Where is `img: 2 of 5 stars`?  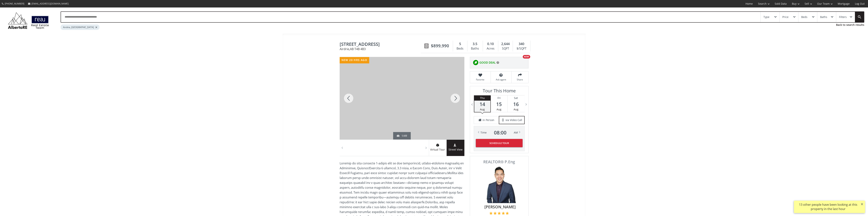
img: 2 of 5 stars is located at coordinates (495, 213).